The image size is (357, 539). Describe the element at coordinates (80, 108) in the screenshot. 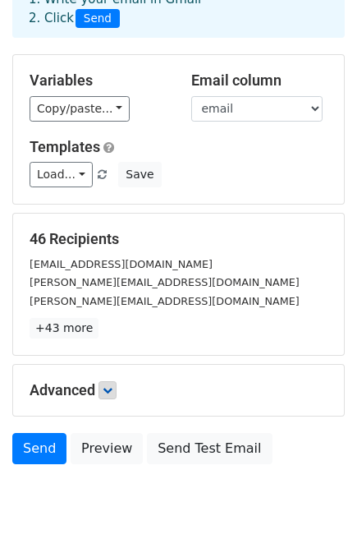

I see `a: Copy/paste...` at that location.